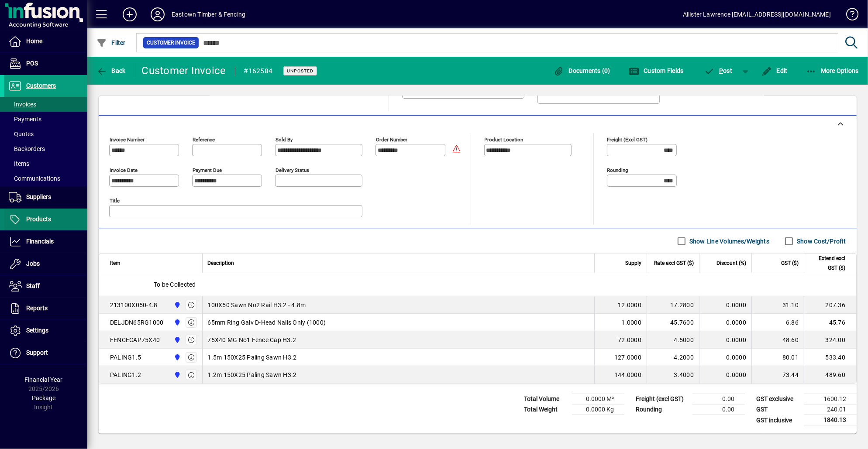 This screenshot has width=868, height=449. Describe the element at coordinates (40, 241) in the screenshot. I see `span: Financials` at that location.